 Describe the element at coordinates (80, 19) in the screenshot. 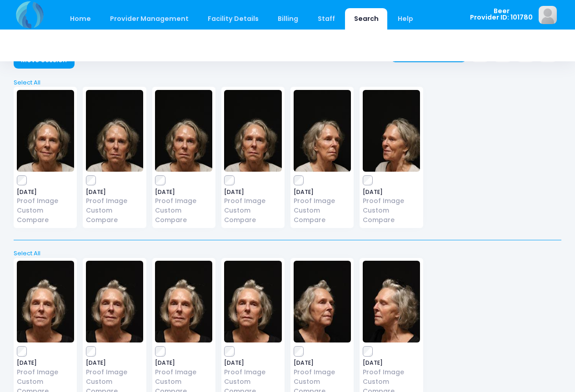

I see `a: Home` at that location.